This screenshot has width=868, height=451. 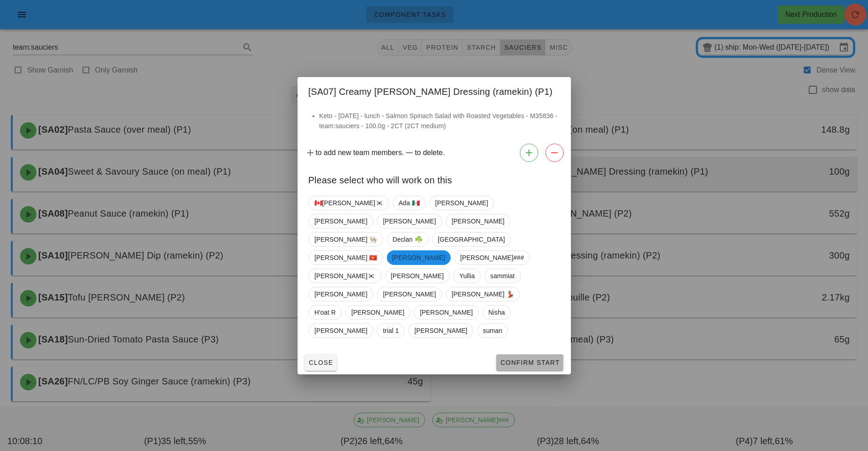 I want to click on span: Ada 🇲🇽, so click(x=409, y=203).